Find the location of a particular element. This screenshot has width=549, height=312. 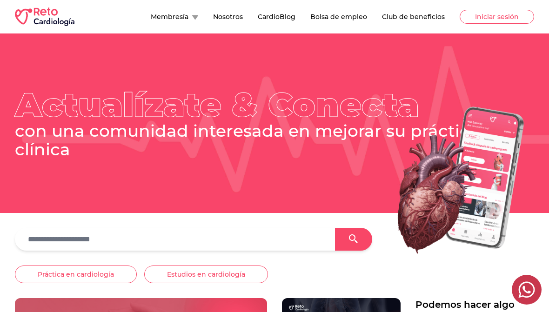

a: CardioBlog is located at coordinates (276, 17).